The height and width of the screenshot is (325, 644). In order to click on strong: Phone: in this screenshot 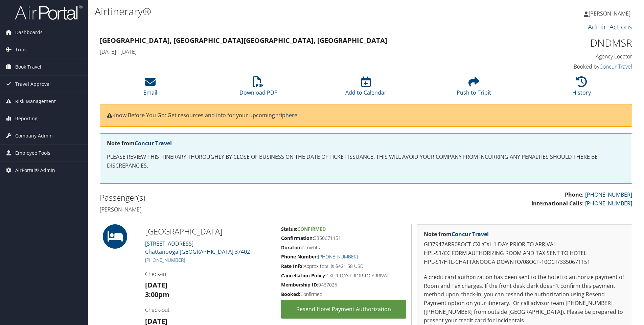, I will do `click(574, 195)`.